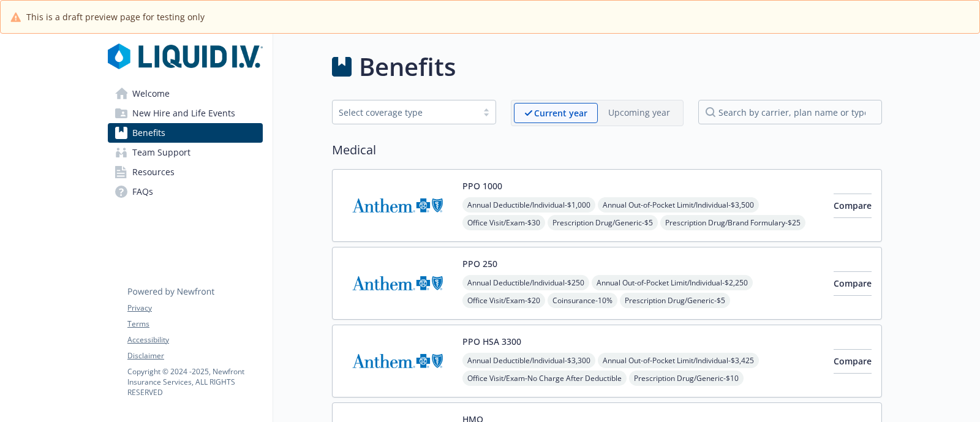 This screenshot has width=980, height=422. Describe the element at coordinates (153, 172) in the screenshot. I see `span: Resources` at that location.